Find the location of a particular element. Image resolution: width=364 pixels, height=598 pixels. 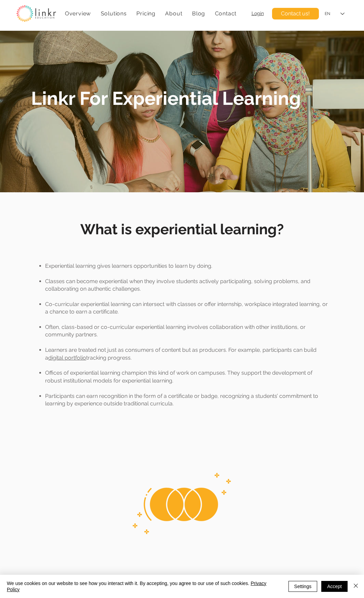

span: Pricing is located at coordinates (146, 13).